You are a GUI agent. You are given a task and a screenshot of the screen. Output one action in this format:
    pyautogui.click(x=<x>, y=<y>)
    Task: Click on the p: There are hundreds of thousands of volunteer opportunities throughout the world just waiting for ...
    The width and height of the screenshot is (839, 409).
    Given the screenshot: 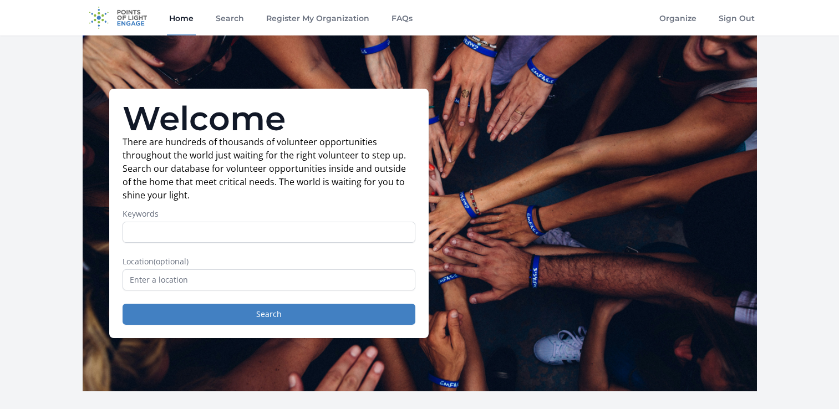 What is the action you would take?
    pyautogui.click(x=269, y=169)
    